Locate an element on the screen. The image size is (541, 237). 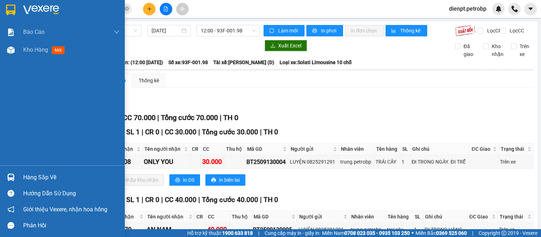
span: Kho hàng is located at coordinates (36, 50).